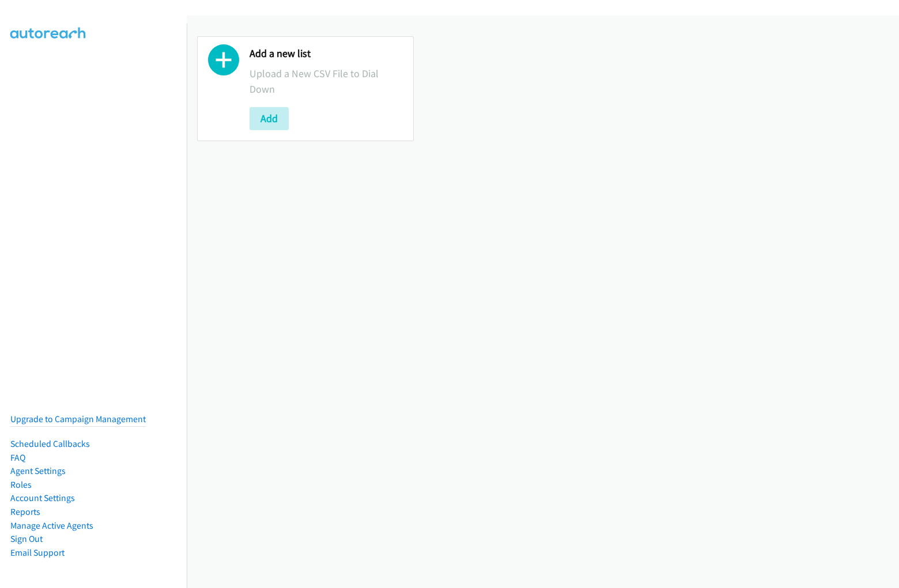  What do you see at coordinates (26, 512) in the screenshot?
I see `a: Reports` at bounding box center [26, 512].